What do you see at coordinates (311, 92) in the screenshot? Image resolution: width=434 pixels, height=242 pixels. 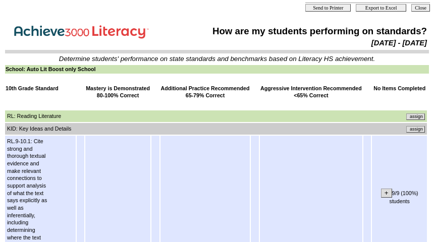 I see `td: Aggressive Intervention Recommended <65% Correct` at bounding box center [311, 92].